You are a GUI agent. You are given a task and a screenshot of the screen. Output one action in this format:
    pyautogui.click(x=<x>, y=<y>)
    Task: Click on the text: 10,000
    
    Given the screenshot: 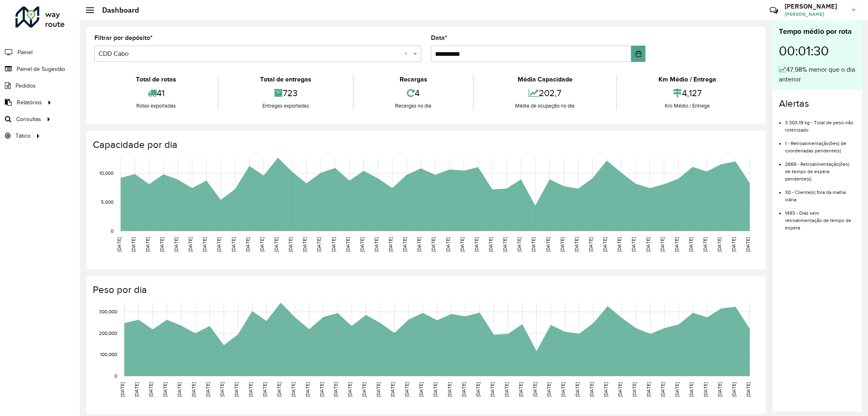 What is the action you would take?
    pyautogui.click(x=106, y=173)
    